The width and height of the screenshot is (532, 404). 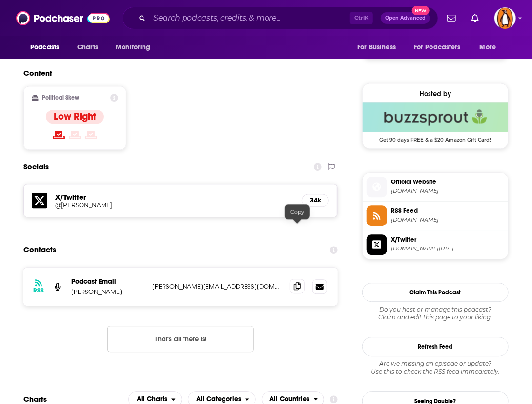 What do you see at coordinates (152, 399) in the screenshot?
I see `span: All Charts` at bounding box center [152, 399].